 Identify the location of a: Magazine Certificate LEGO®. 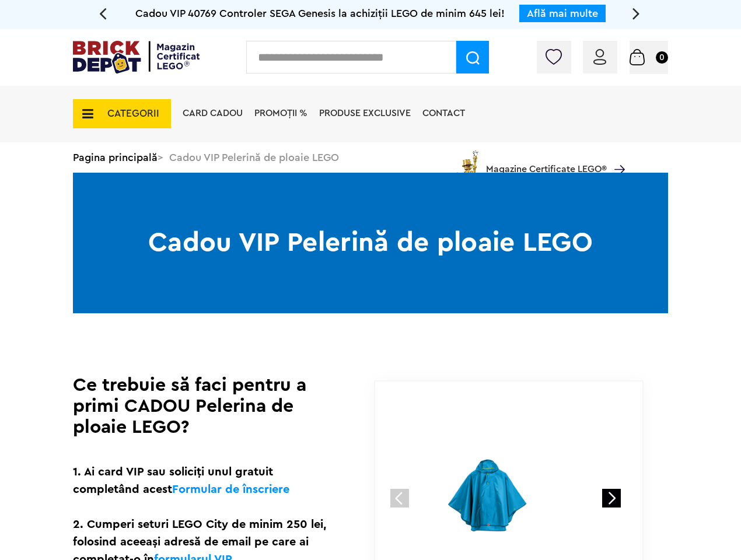
(615, 155).